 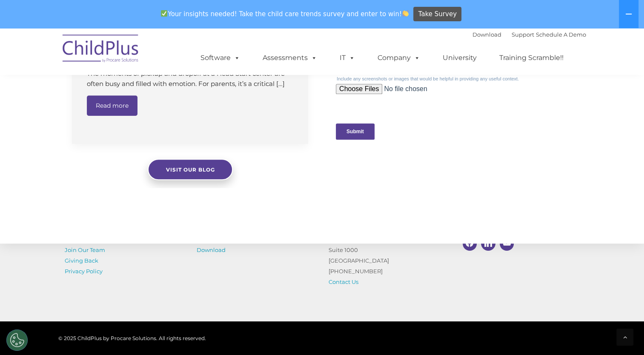 I want to click on a: IT, so click(x=347, y=58).